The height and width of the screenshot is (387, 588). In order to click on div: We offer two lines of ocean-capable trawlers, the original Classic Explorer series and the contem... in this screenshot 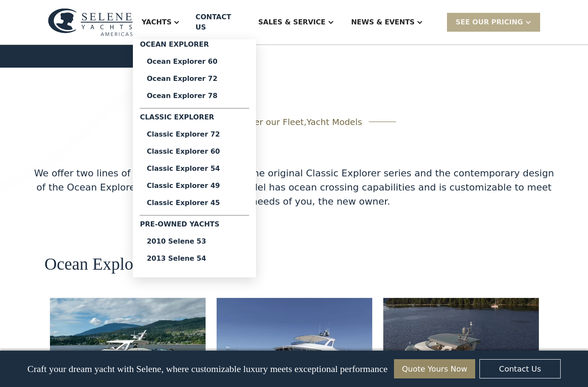, I will do `click(294, 187)`.